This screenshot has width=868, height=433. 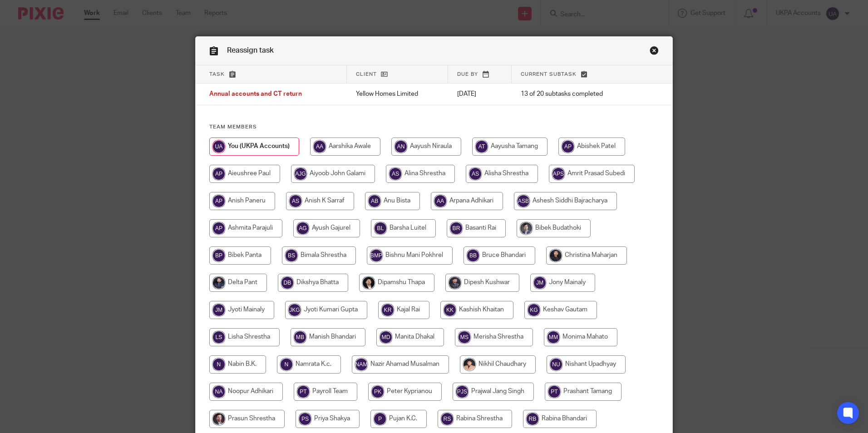 What do you see at coordinates (366, 74) in the screenshot?
I see `span: Client` at bounding box center [366, 74].